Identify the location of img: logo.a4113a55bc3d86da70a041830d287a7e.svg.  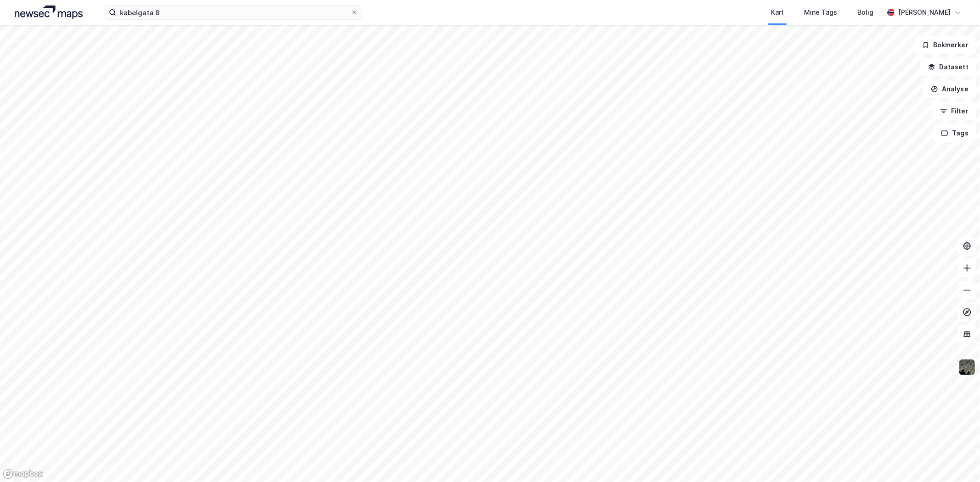
(48, 12).